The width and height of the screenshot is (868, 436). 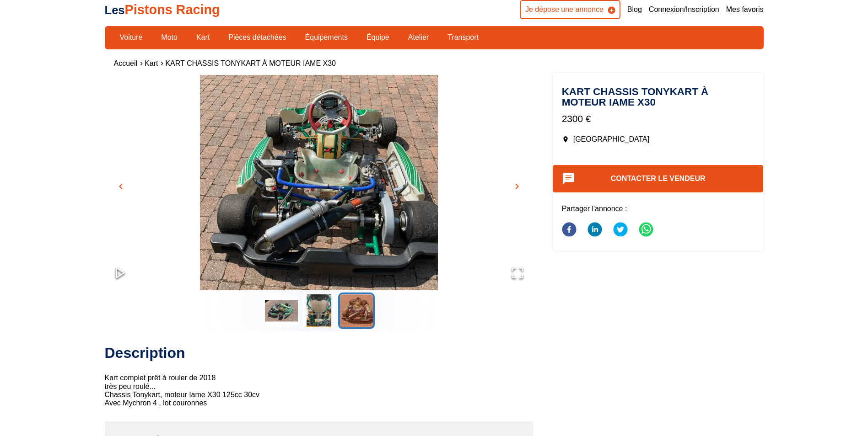 What do you see at coordinates (169, 38) in the screenshot?
I see `a: Moto` at bounding box center [169, 38].